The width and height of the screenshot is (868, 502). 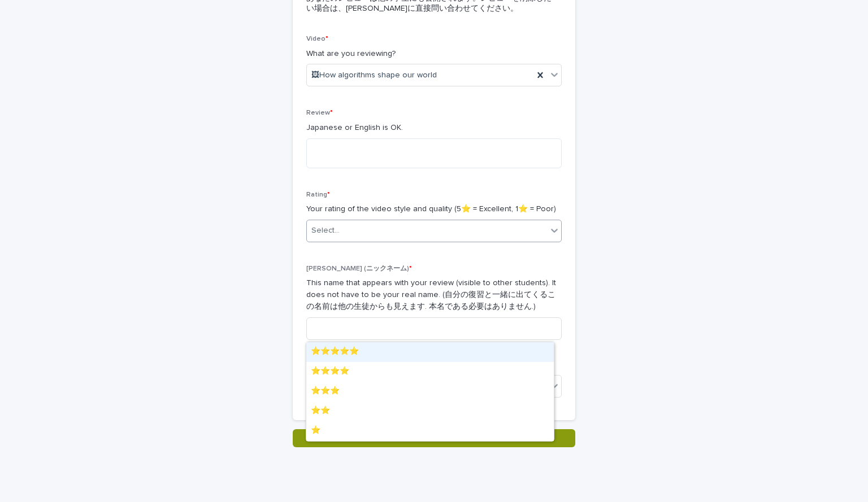 What do you see at coordinates (319, 113) in the screenshot?
I see `span: Review` at bounding box center [319, 113].